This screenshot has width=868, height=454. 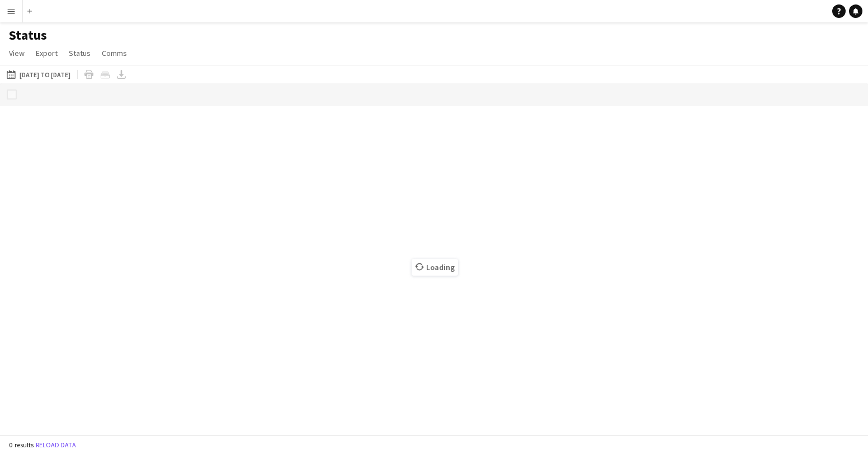 What do you see at coordinates (46, 53) in the screenshot?
I see `span: Export` at bounding box center [46, 53].